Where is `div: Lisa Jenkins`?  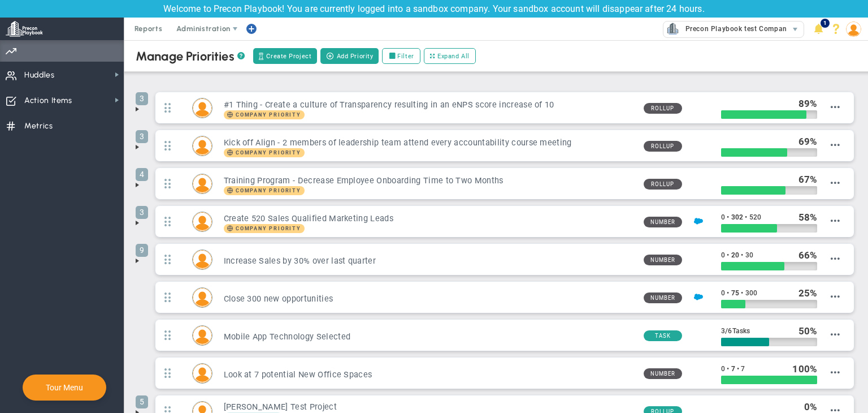 div: Lisa Jenkins is located at coordinates (203, 184).